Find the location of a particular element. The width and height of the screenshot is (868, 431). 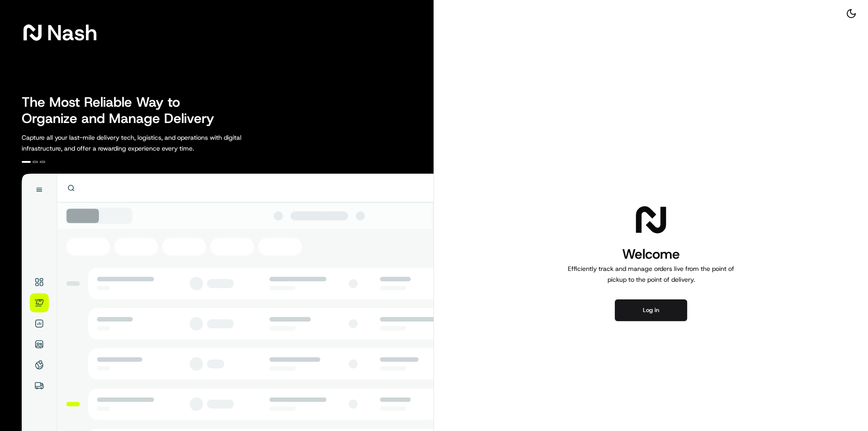

h2: The Most Reliable Way to Organize and Manage Delivery is located at coordinates (123, 110).